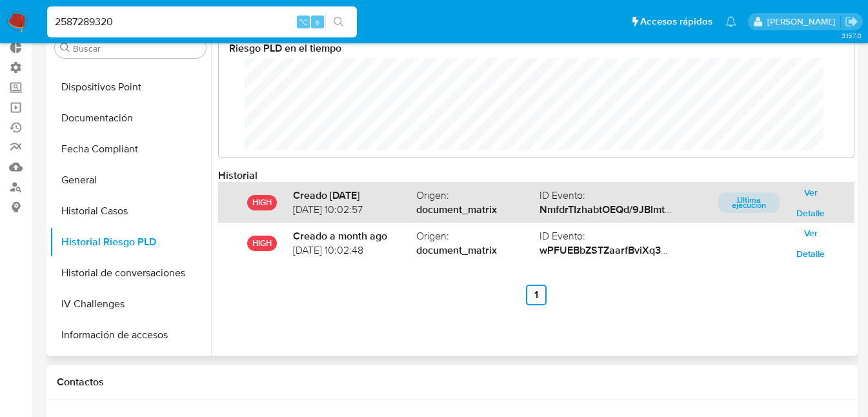 The height and width of the screenshot is (417, 868). Describe the element at coordinates (131, 304) in the screenshot. I see `button: IV Challenges` at that location.